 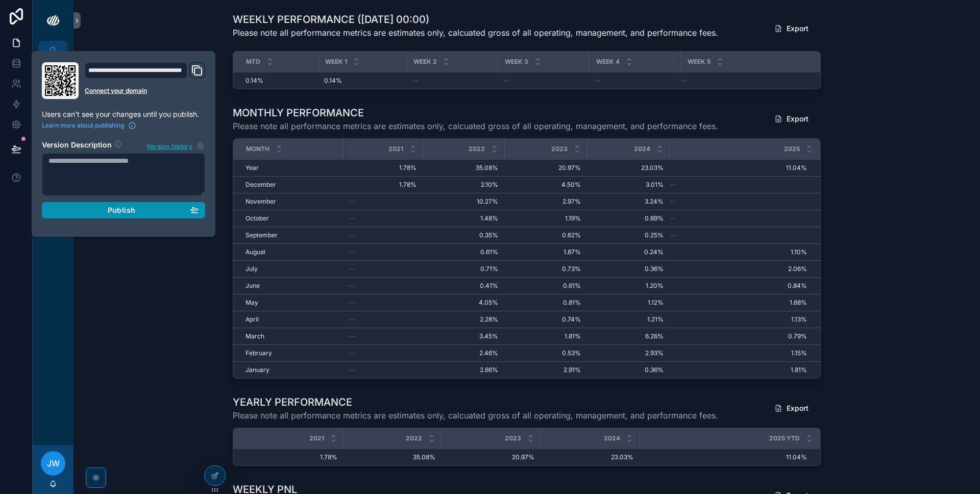 I want to click on a: 1.81%, so click(x=738, y=370).